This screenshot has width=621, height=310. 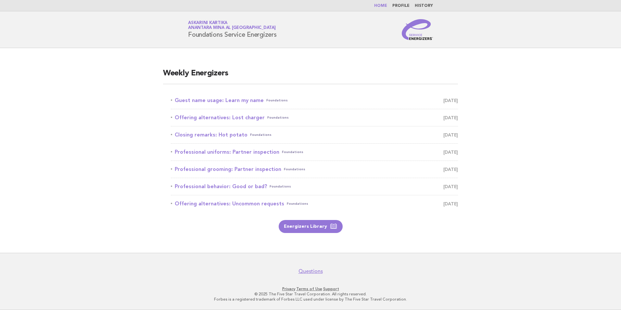 What do you see at coordinates (417, 30) in the screenshot?
I see `img: Service Energizers` at bounding box center [417, 30].